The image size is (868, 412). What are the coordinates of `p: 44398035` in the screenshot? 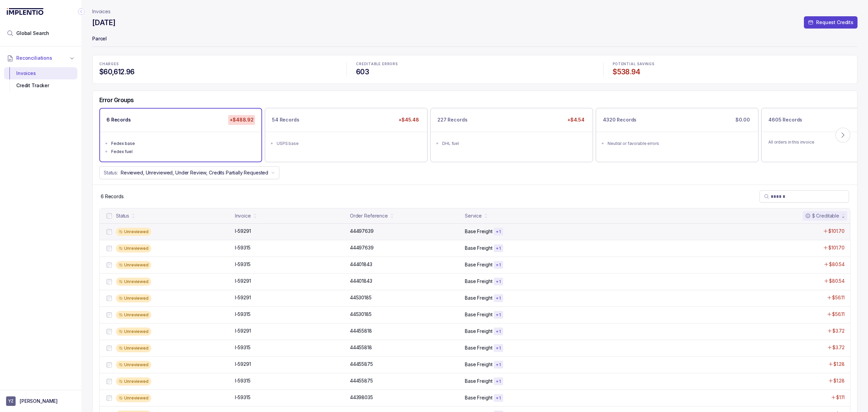 It's located at (362, 397).